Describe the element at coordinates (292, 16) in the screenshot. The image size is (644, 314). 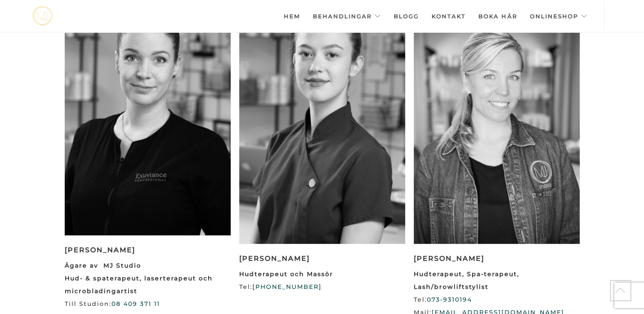
I see `a: Hem` at that location.